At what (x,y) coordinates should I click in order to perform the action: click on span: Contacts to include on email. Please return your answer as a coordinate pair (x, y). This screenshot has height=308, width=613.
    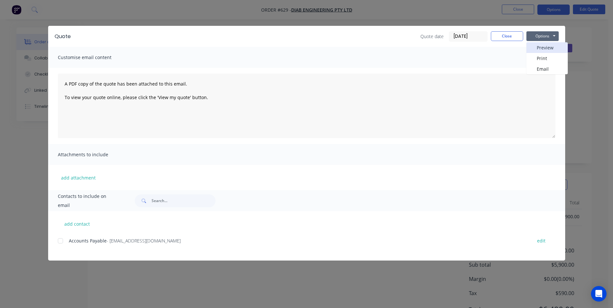
    Looking at the image, I should click on (88, 201).